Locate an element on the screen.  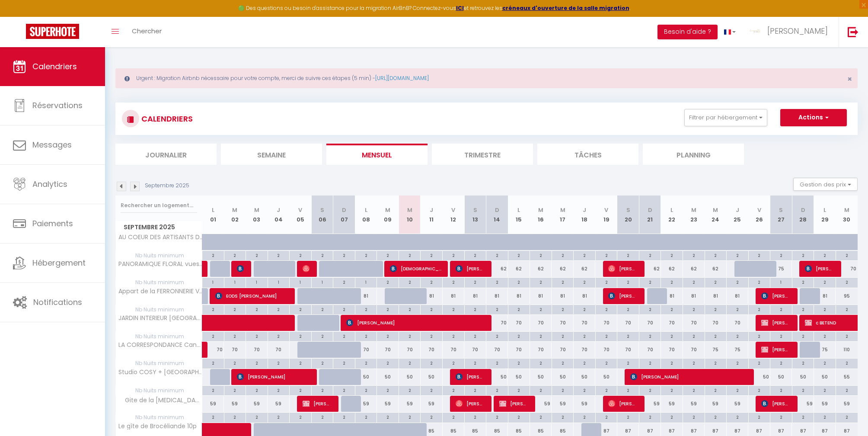
p: Septembre 2025 is located at coordinates (167, 186).